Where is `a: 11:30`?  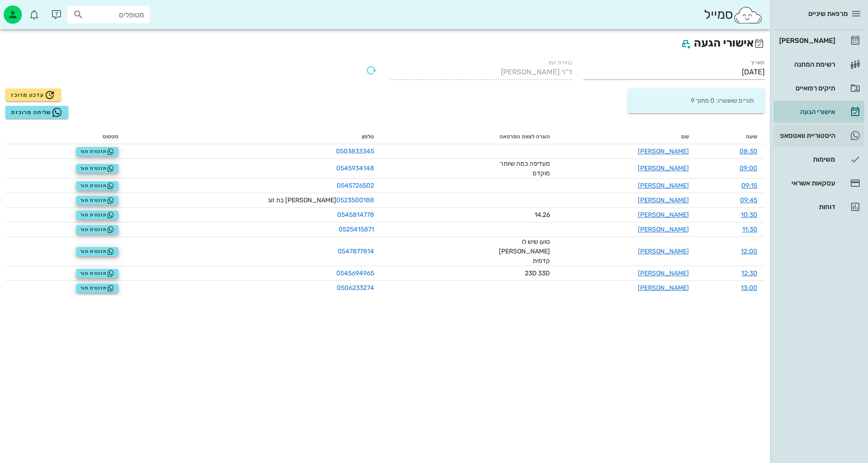 a: 11:30 is located at coordinates (750, 229).